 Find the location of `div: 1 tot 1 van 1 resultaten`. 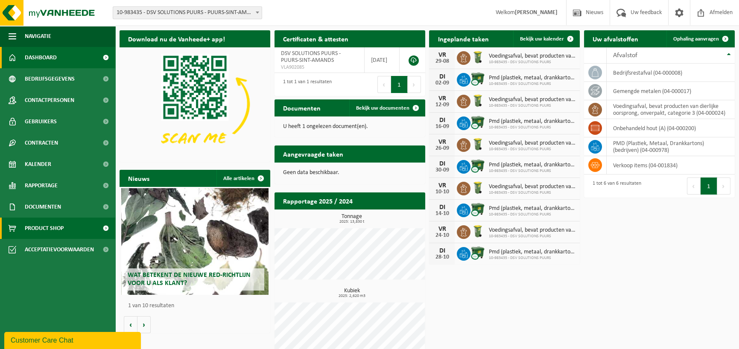

div: 1 tot 1 van 1 resultaten is located at coordinates (305, 85).